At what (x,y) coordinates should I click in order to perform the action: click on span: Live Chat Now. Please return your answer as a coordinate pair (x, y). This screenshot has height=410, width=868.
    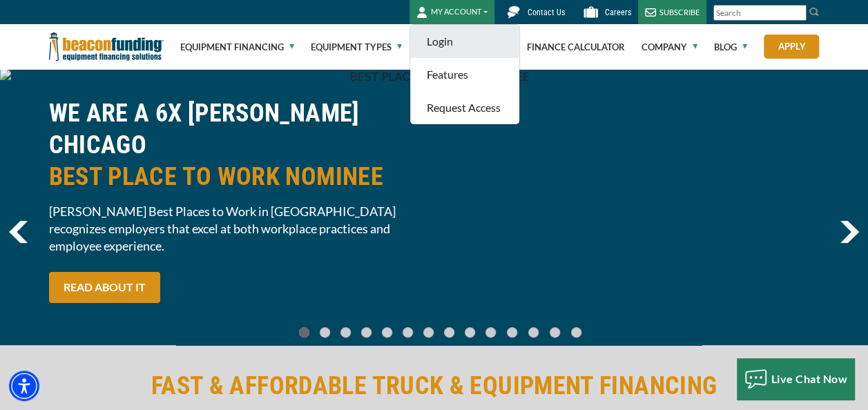
    Looking at the image, I should click on (810, 379).